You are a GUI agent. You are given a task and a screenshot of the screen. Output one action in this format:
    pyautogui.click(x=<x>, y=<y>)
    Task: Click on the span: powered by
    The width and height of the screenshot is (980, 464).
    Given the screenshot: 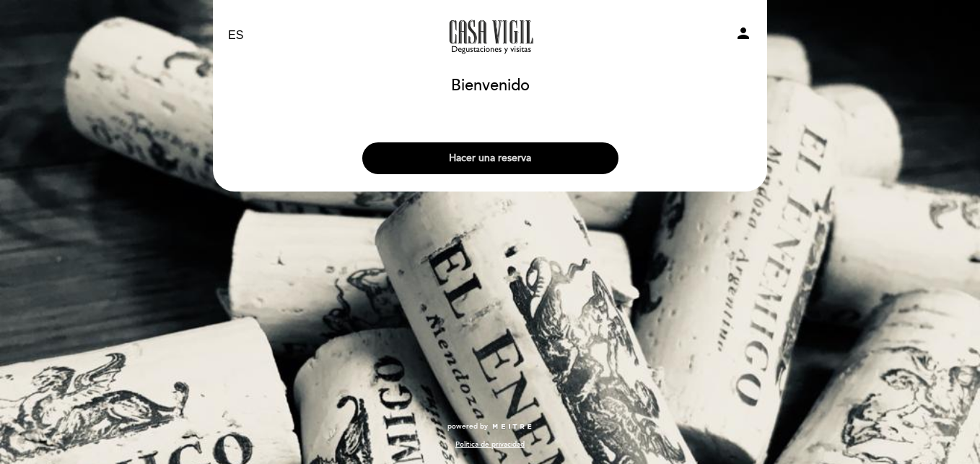 What is the action you would take?
    pyautogui.click(x=468, y=426)
    